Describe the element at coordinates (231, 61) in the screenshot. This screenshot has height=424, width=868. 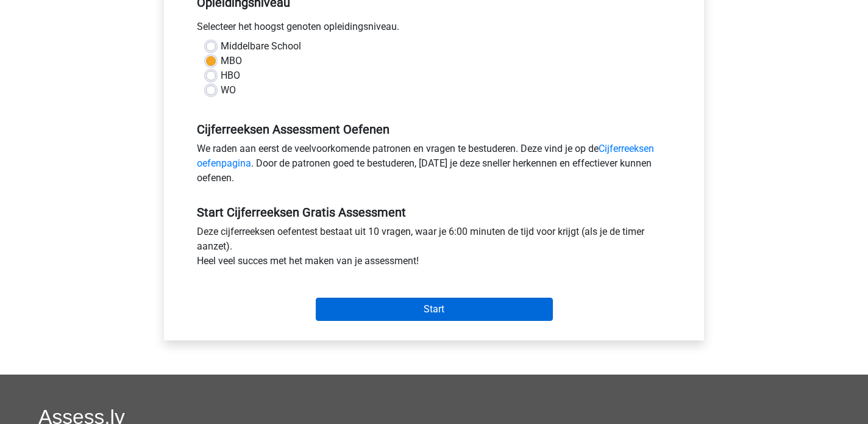
I see `label: MBO` at that location.